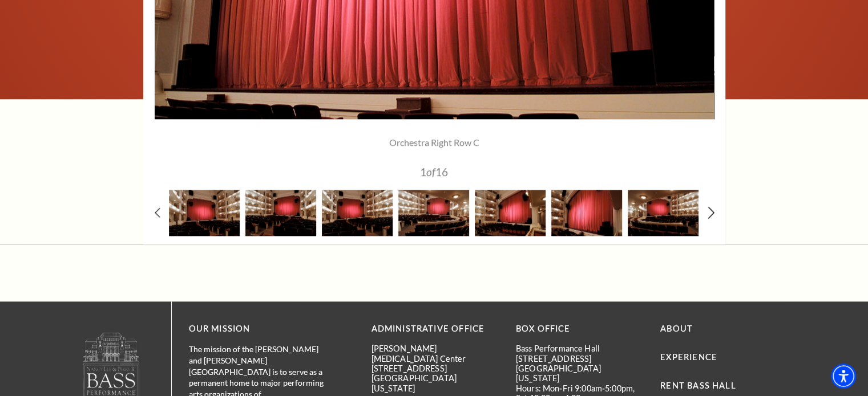  Describe the element at coordinates (843, 377) in the screenshot. I see `div: Accessibility Menu` at that location.